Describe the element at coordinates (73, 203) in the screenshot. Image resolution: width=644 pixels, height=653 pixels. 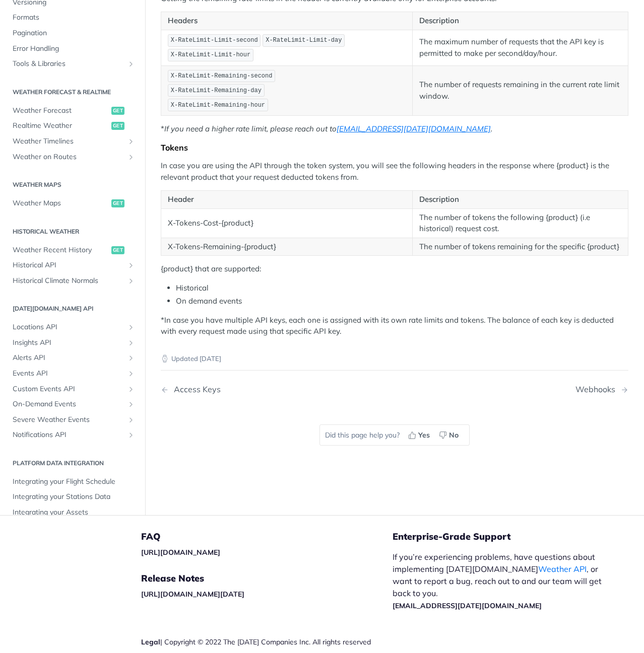
I see `a: Weather Mapsget` at that location.